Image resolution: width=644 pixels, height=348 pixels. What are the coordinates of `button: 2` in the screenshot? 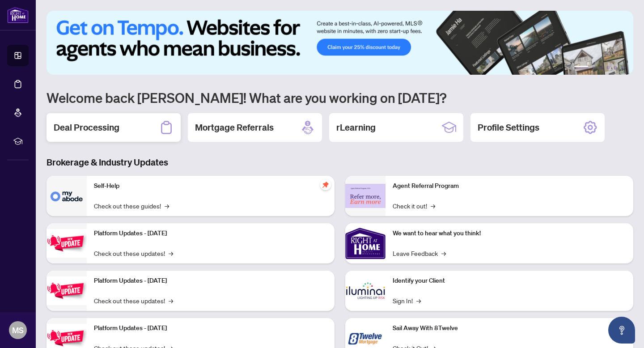 It's located at (594, 68).